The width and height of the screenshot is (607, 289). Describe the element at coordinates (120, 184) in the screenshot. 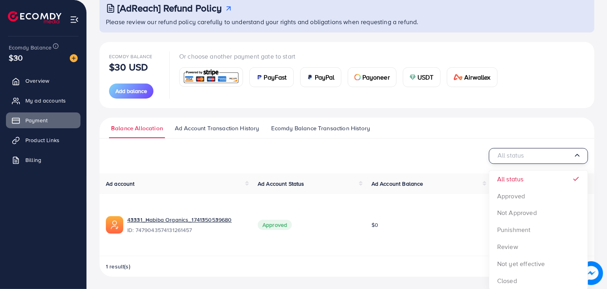

I see `span: Ad account` at that location.